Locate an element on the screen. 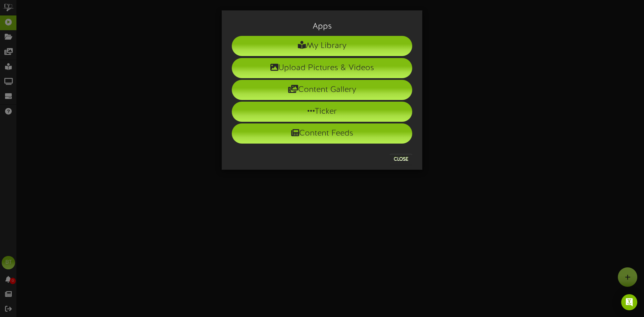 This screenshot has height=317, width=644. li: Ticker is located at coordinates (322, 112).